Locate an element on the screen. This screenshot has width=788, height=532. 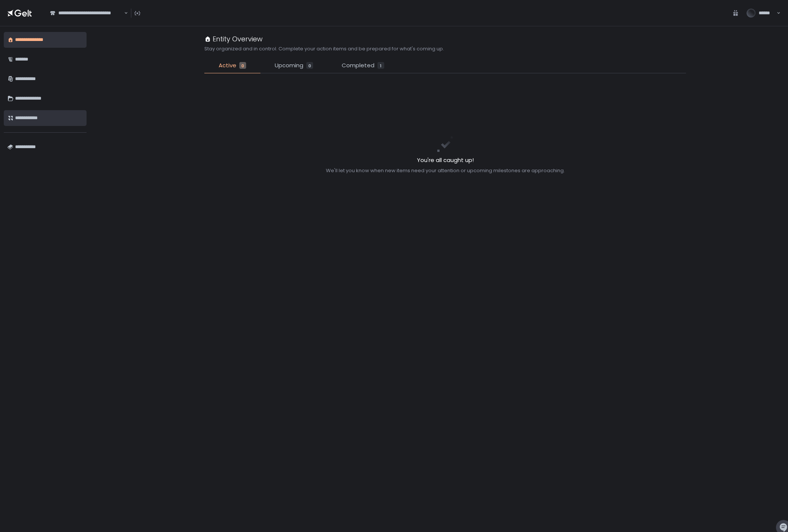
h2: Stay organized and in control. Complete your action items and be prepared for what's coming up. is located at coordinates (324, 49).